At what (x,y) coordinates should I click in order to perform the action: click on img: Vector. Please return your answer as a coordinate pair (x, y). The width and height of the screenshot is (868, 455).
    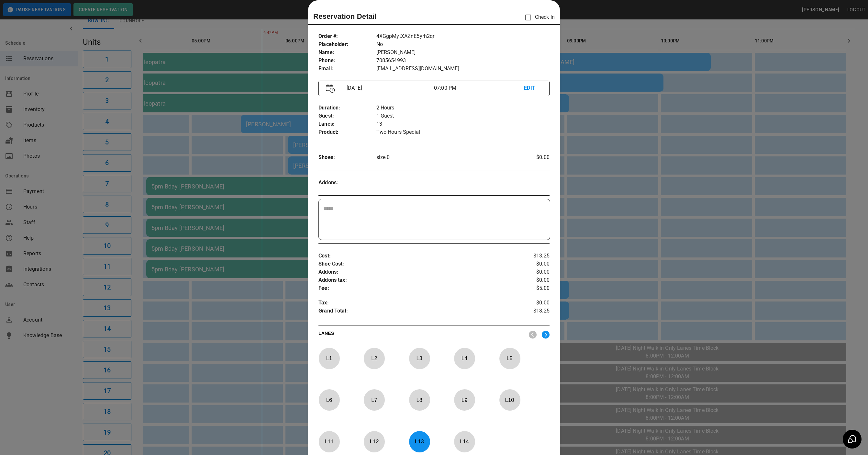
    Looking at the image, I should click on (330, 88).